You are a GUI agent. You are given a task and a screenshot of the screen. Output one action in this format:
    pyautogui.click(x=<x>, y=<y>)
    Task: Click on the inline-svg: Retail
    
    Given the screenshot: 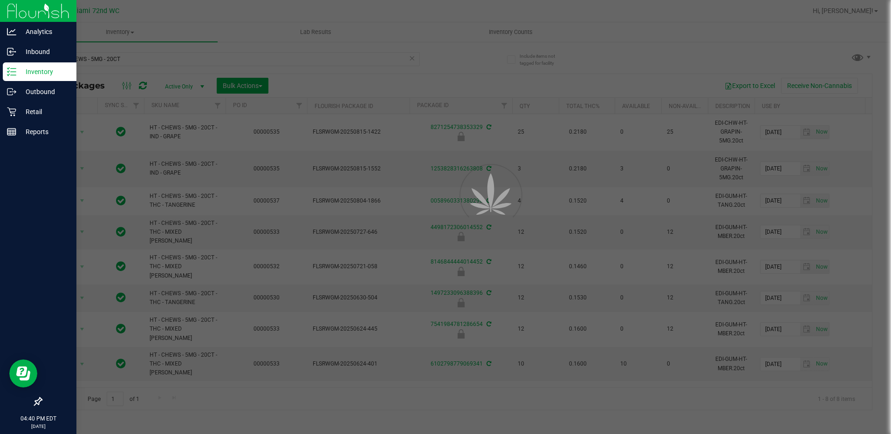 What is the action you would take?
    pyautogui.click(x=12, y=112)
    